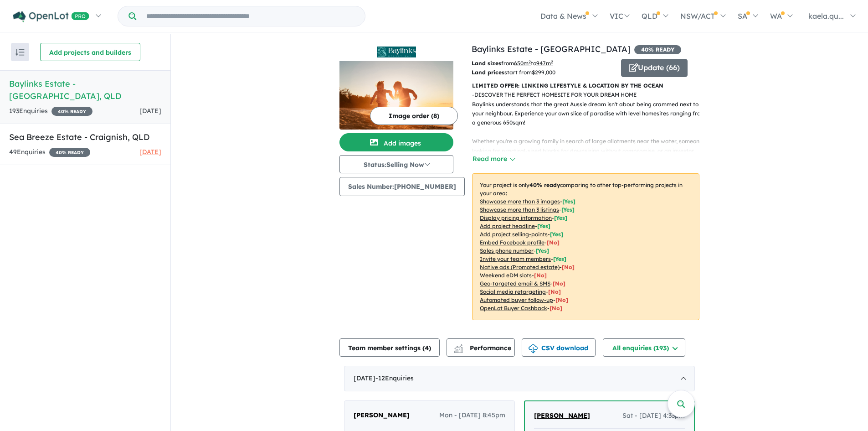  Describe the element at coordinates (20, 52) in the screenshot. I see `img: sort.svg` at that location.